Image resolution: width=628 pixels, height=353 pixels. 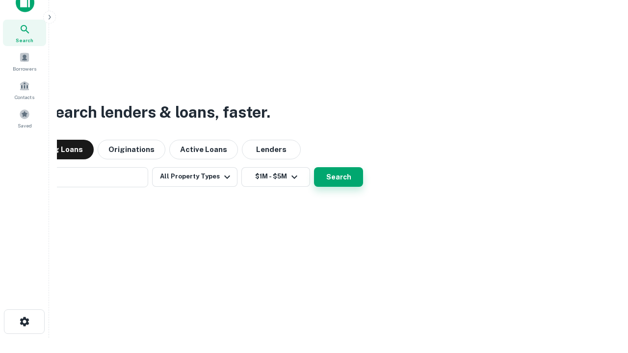 What do you see at coordinates (157, 112) in the screenshot?
I see `h3: Search lenders & loans, faster.` at bounding box center [157, 112].